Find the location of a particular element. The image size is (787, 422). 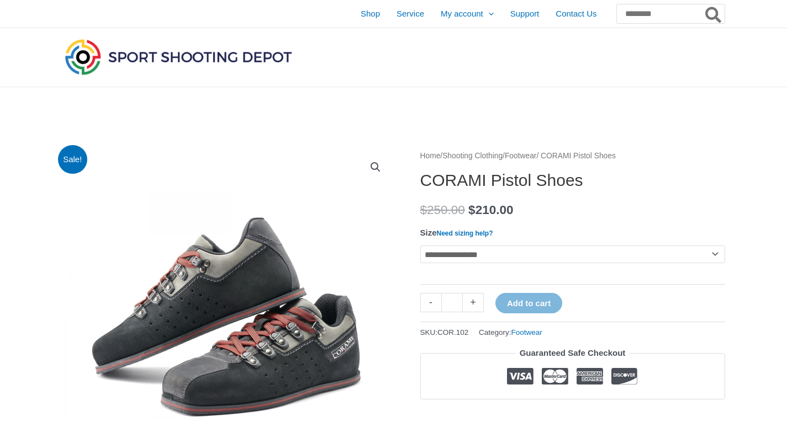

a: View full-screen image gallery is located at coordinates (375, 167).